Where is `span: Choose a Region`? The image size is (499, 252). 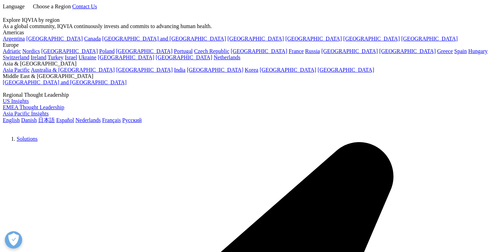
span: Choose a Region is located at coordinates (52, 6).